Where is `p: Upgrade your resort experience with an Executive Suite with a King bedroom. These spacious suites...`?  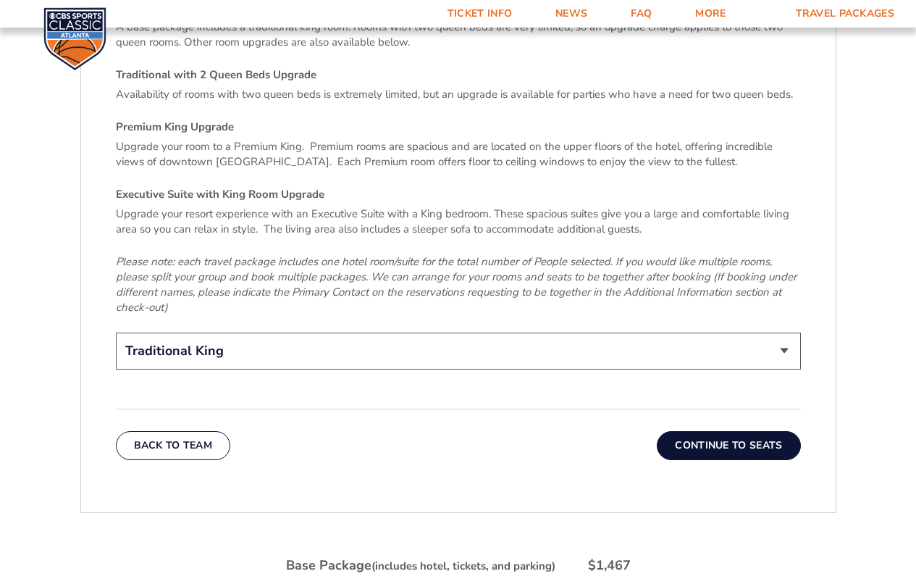 p: Upgrade your resort experience with an Executive Suite with a King bedroom. These spacious suites... is located at coordinates (458, 222).